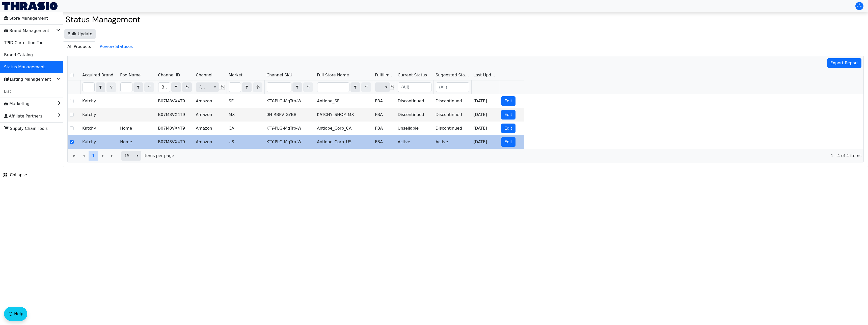  I want to click on td: SE, so click(246, 101).